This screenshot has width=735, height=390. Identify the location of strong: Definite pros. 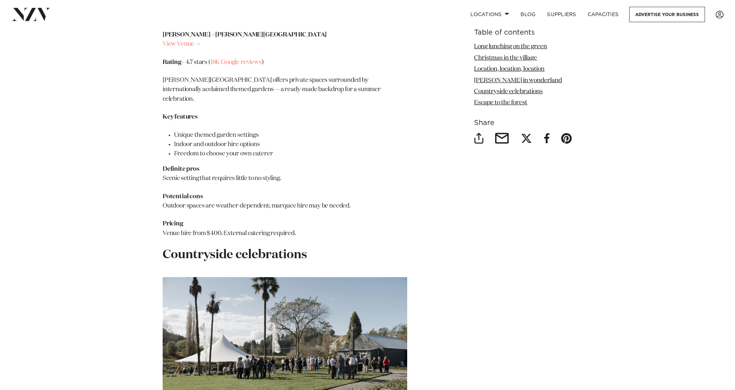
(181, 169).